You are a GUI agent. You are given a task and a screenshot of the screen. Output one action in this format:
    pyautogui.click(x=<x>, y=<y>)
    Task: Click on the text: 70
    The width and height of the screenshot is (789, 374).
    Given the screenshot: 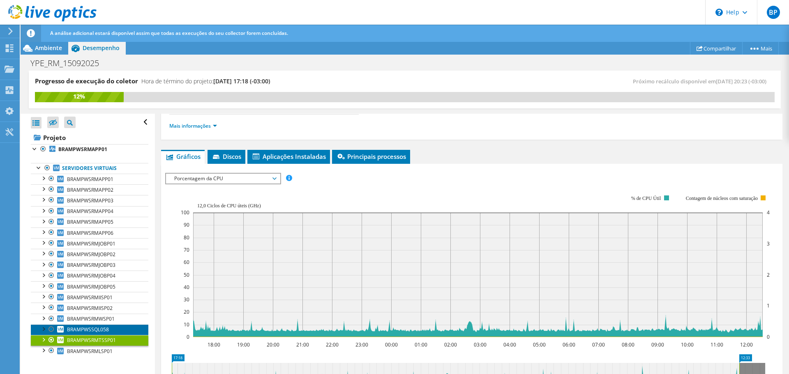 What is the action you would take?
    pyautogui.click(x=186, y=250)
    